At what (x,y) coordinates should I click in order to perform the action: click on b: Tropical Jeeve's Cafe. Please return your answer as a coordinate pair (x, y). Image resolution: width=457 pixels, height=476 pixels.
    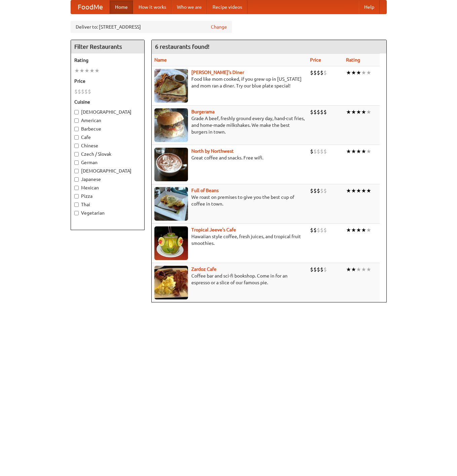
    Looking at the image, I should click on (213, 229).